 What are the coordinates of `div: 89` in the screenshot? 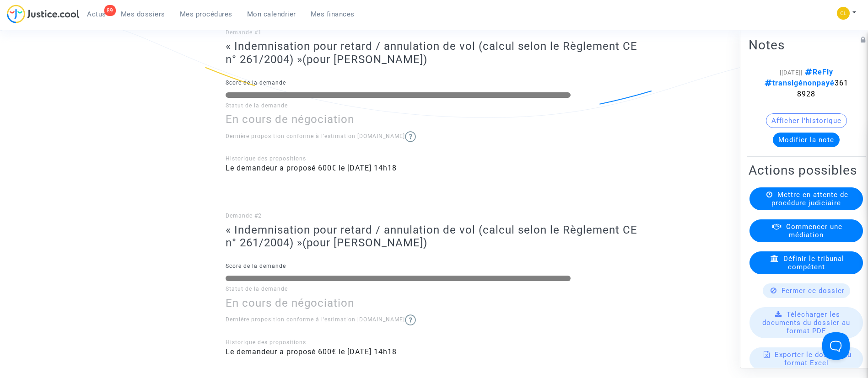 It's located at (110, 10).